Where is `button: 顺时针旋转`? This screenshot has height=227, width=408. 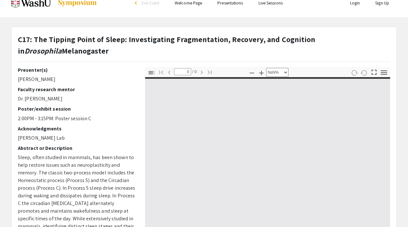 button: 顺时针旋转 is located at coordinates (355, 72).